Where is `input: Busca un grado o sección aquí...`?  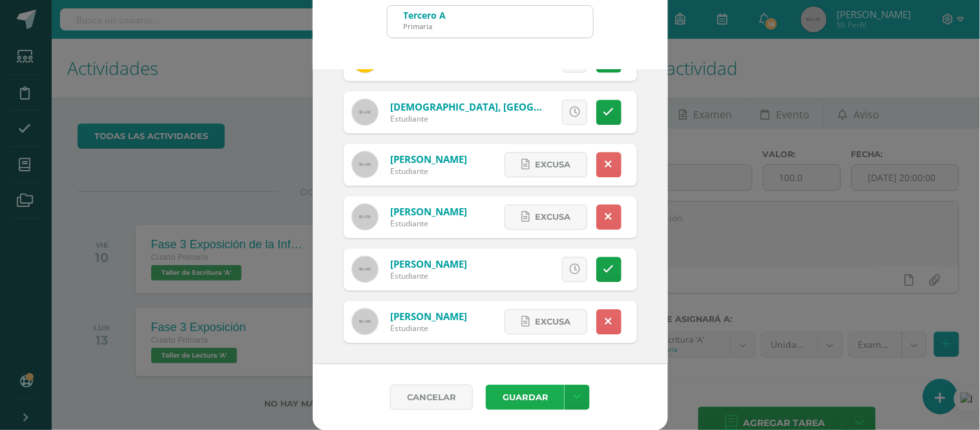 input: Busca un grado o sección aquí... is located at coordinates (490, 21).